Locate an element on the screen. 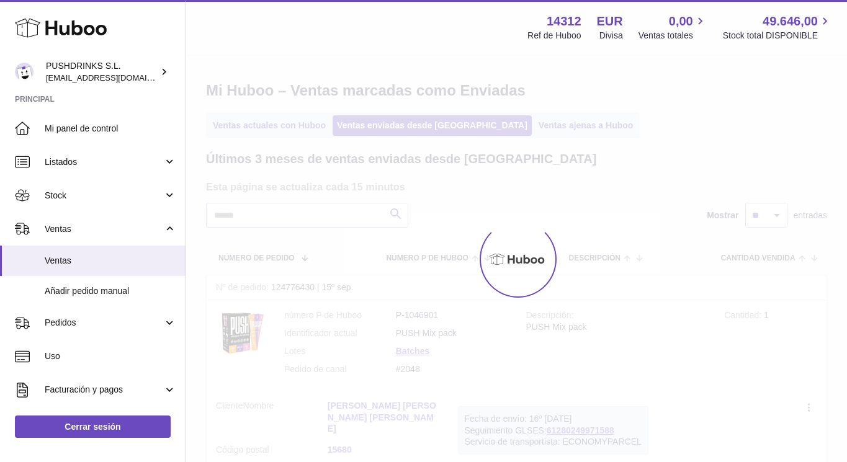 The width and height of the screenshot is (847, 462). strong: EUR is located at coordinates (610, 21).